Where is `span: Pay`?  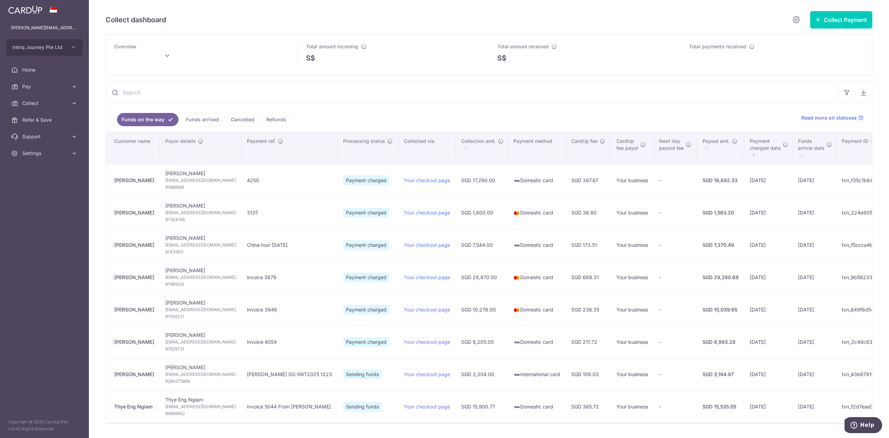
span: Pay is located at coordinates (45, 86).